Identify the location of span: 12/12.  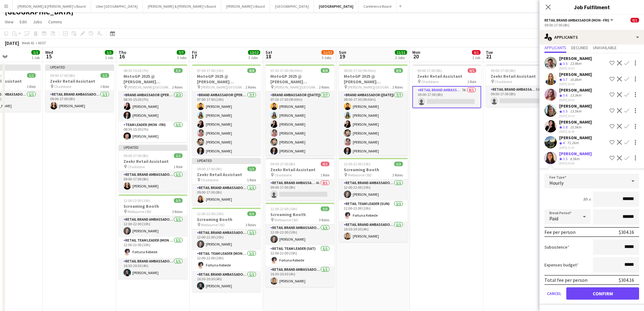
(254, 53).